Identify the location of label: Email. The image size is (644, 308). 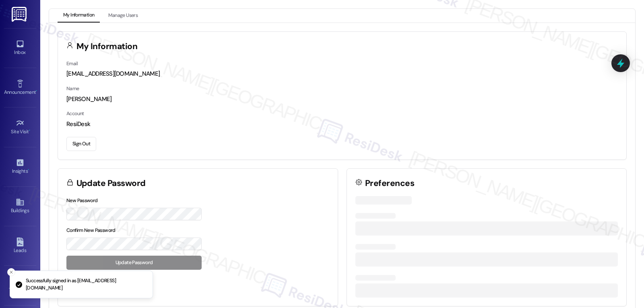
(72, 64).